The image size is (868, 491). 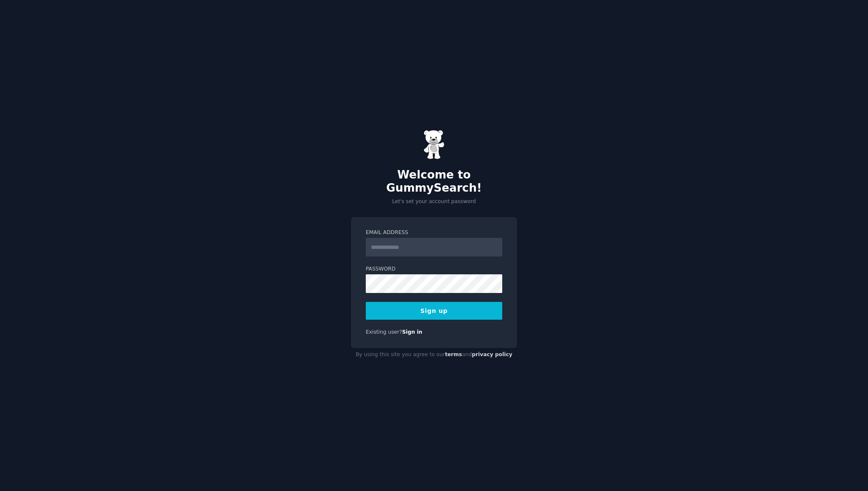 I want to click on div: By using this site you agree to our and, so click(x=434, y=355).